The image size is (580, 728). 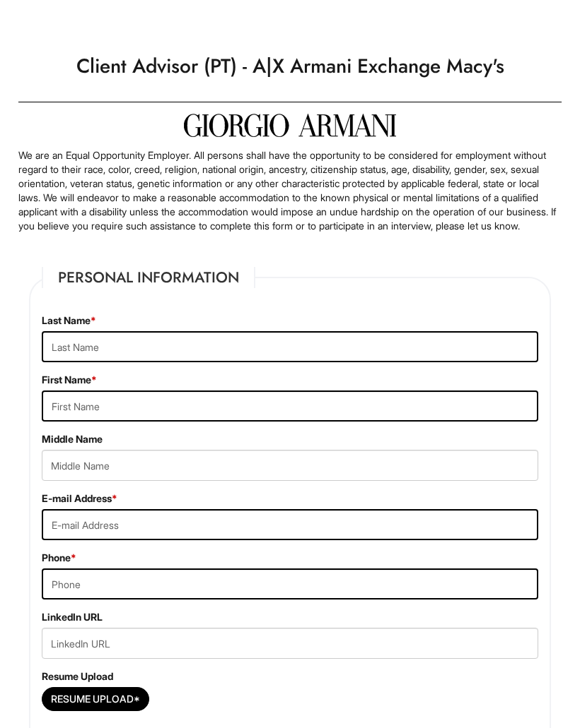 What do you see at coordinates (72, 617) in the screenshot?
I see `label: LinkedIn URL` at bounding box center [72, 617].